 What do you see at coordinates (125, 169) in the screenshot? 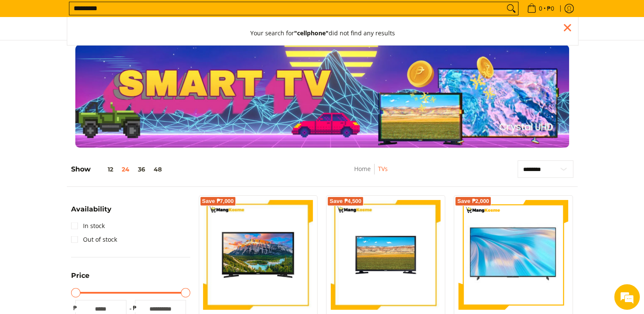
I see `button: 24` at bounding box center [125, 169].